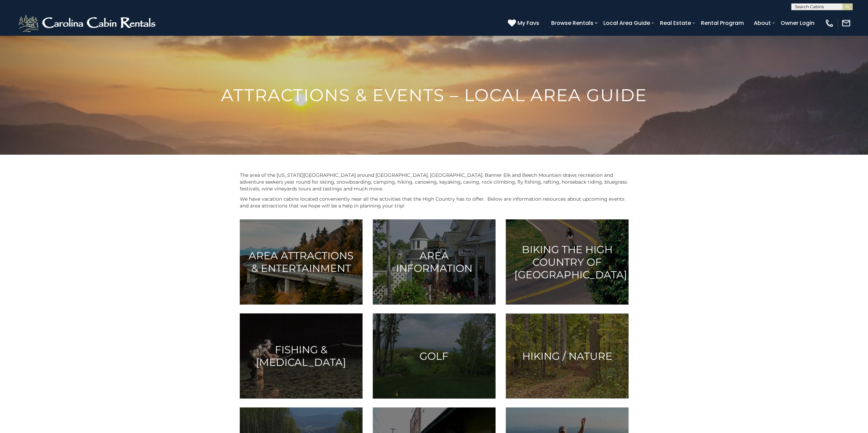  I want to click on img: mail-regular-white.png, so click(846, 23).